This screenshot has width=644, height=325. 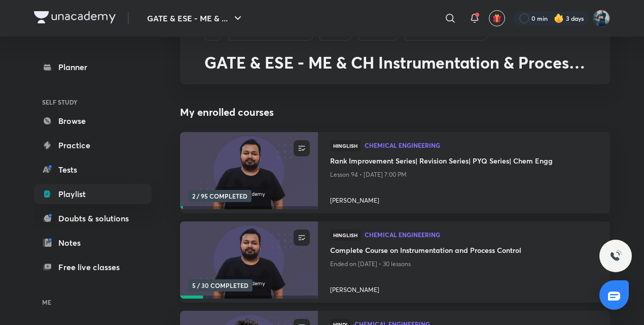 I want to click on a: Playlist, so click(x=93, y=194).